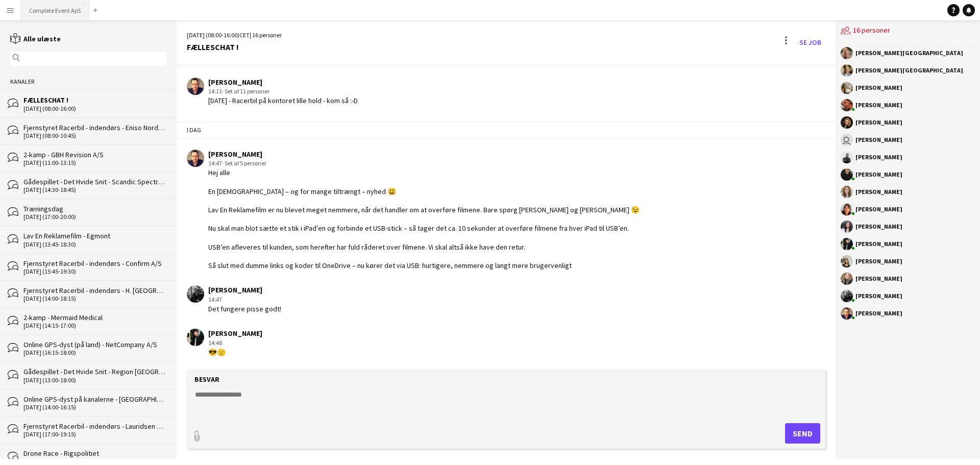 The height and width of the screenshot is (465, 980). Describe the element at coordinates (283, 92) in the screenshot. I see `div: 14:11` at that location.